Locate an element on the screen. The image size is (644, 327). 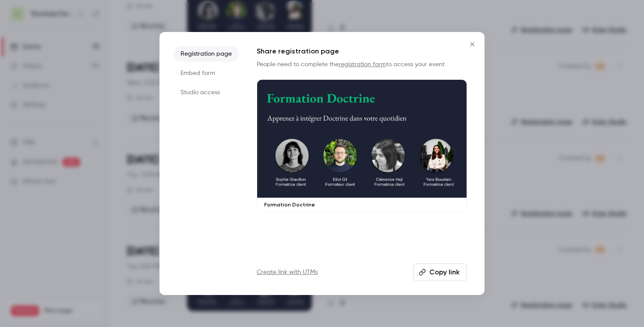
button: Copy link is located at coordinates (440, 272).